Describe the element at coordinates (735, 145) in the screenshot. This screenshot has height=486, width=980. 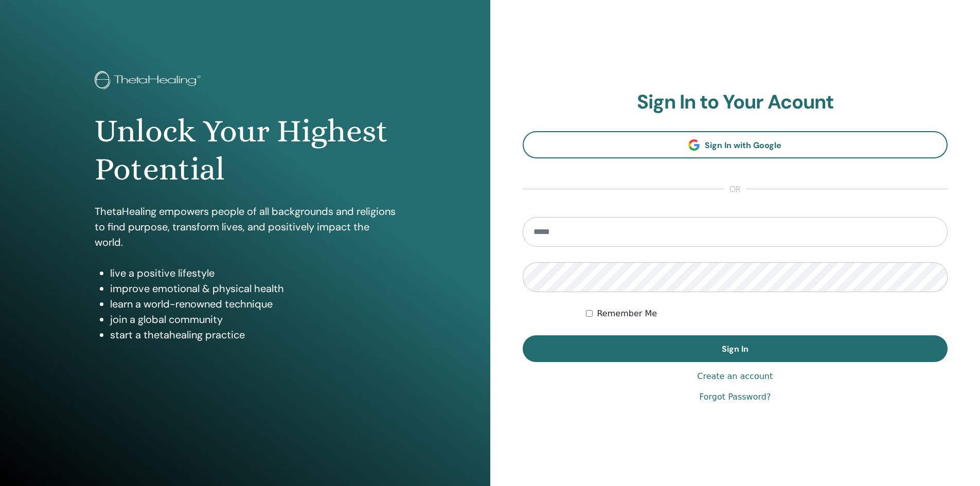
I see `a: Sign In with Google` at that location.